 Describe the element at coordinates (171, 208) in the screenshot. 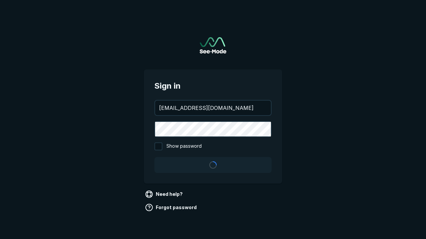

I see `a: Forgot password` at that location.